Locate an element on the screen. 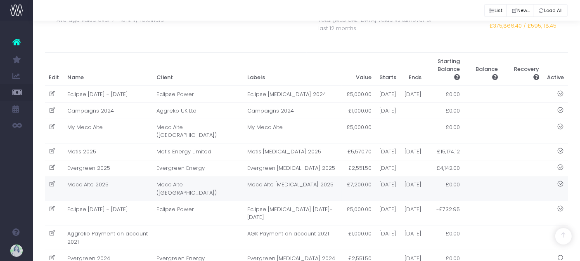 This screenshot has width=580, height=261. td: £5,570.70 is located at coordinates (359, 152).